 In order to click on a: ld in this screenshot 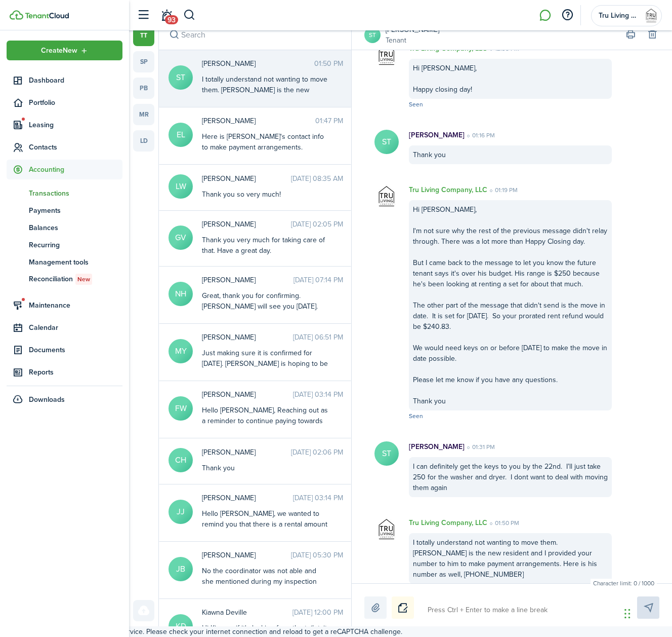, I will do `click(144, 141)`.